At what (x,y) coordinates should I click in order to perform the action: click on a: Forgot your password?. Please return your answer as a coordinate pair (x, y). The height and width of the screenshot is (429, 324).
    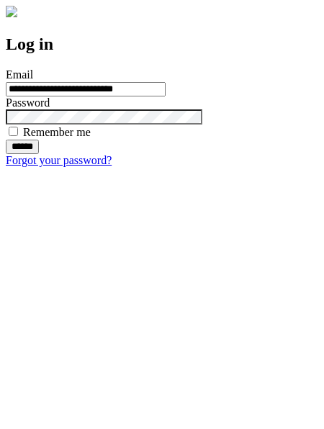
    Looking at the image, I should click on (58, 160).